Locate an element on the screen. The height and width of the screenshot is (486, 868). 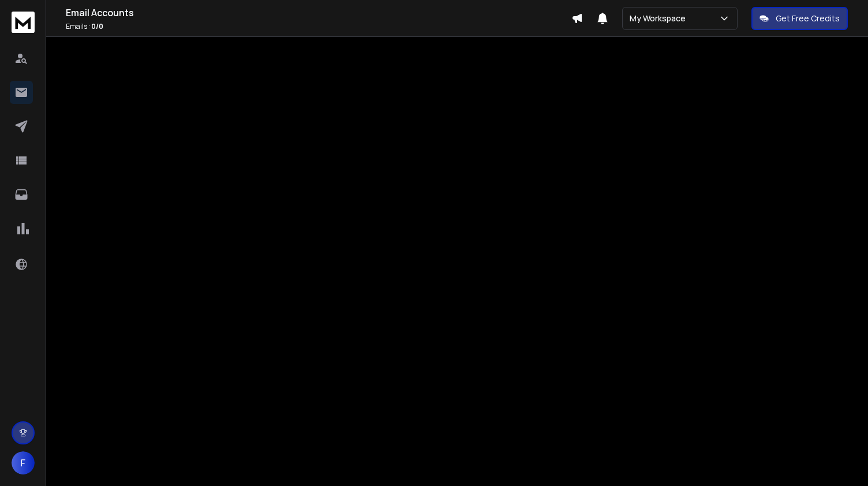
p: Emails : is located at coordinates (319, 27).